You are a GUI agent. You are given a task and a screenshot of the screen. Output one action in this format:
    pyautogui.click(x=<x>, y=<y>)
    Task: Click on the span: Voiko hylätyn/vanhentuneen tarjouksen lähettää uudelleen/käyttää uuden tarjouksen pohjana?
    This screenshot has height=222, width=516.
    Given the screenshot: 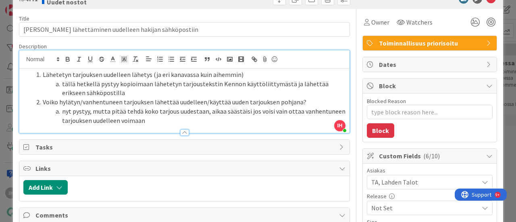 What is the action you would take?
    pyautogui.click(x=175, y=102)
    